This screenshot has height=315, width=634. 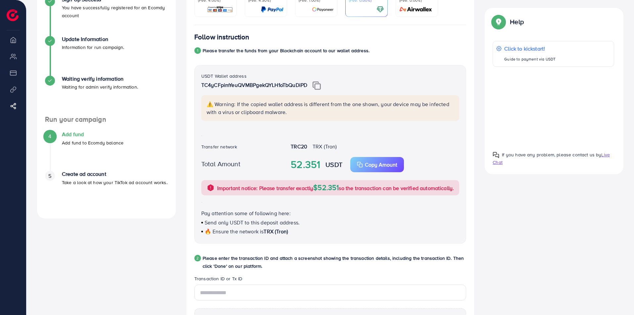 I want to click on span: 4, so click(x=50, y=136).